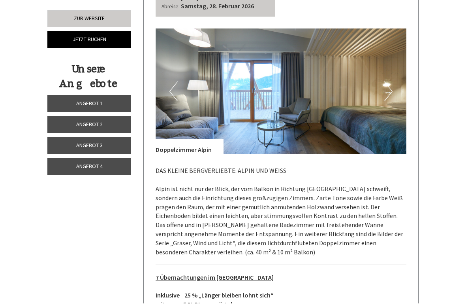  Describe the element at coordinates (89, 41) in the screenshot. I see `a: Jetzt buchen` at that location.